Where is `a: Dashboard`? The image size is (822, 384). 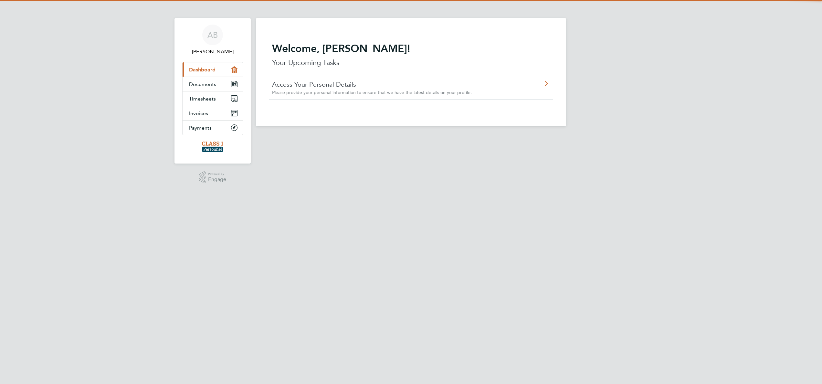 a: Dashboard is located at coordinates (213, 69).